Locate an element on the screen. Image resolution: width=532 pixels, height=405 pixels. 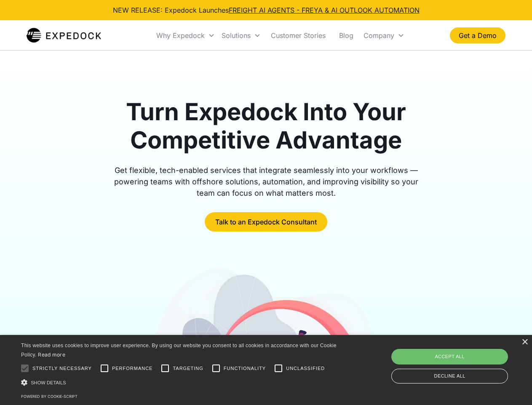
a: Customer Stories is located at coordinates (298, 36).